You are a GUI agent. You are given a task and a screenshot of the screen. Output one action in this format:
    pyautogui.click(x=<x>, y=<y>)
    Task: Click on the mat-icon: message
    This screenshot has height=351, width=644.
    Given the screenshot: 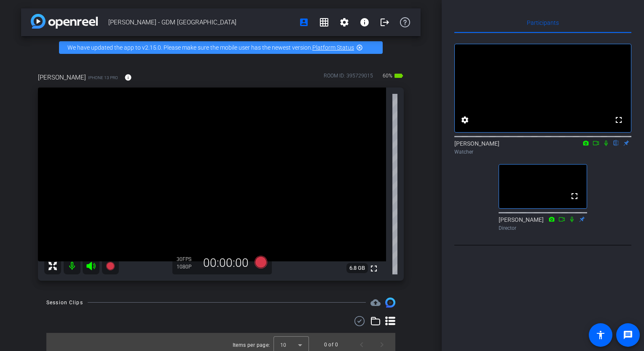 What is the action you would take?
    pyautogui.click(x=628, y=335)
    